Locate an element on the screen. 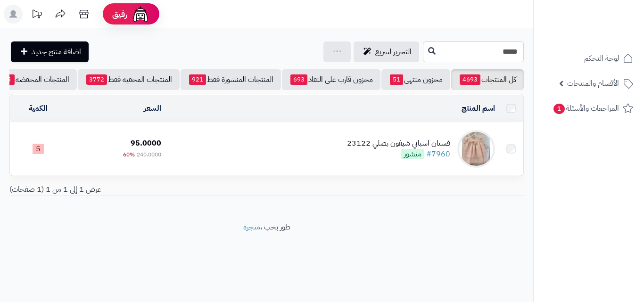 The height and width of the screenshot is (302, 644). span: 51 is located at coordinates (396, 80).